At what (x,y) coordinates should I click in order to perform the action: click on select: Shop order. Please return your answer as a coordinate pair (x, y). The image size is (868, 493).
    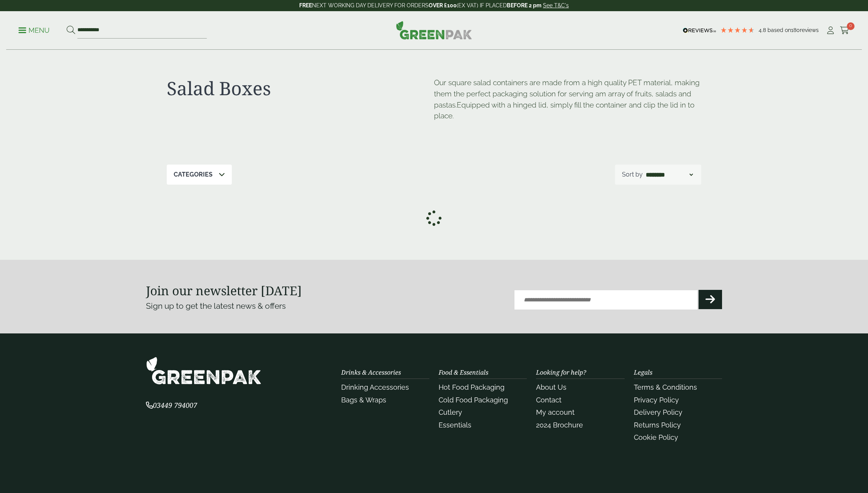
    Looking at the image, I should click on (669, 174).